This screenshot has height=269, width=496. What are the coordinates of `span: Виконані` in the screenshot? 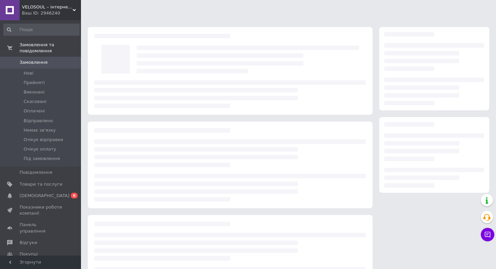 It's located at (34, 92).